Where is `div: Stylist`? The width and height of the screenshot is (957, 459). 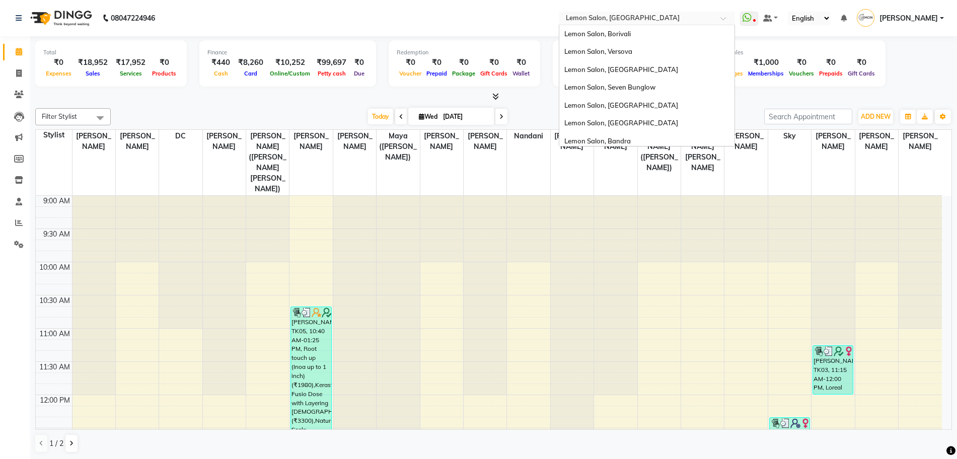 div: Stylist is located at coordinates (54, 135).